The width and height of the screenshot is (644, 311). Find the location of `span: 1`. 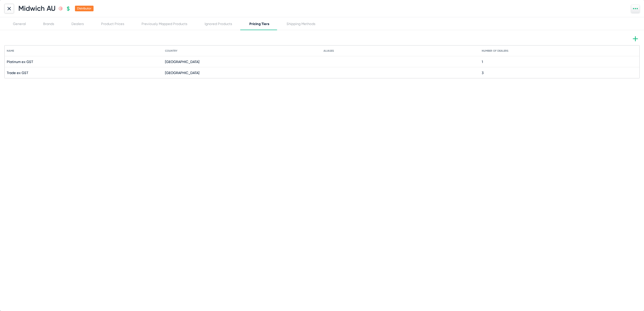

span: 1 is located at coordinates (482, 62).